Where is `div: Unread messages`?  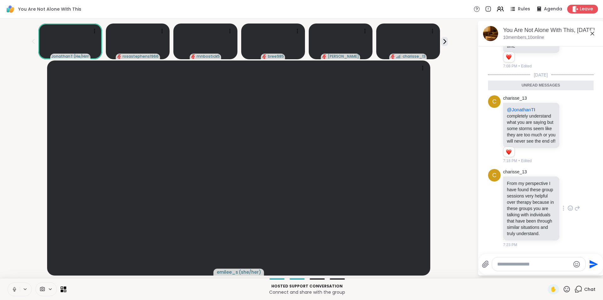 div: Unread messages is located at coordinates (541, 86).